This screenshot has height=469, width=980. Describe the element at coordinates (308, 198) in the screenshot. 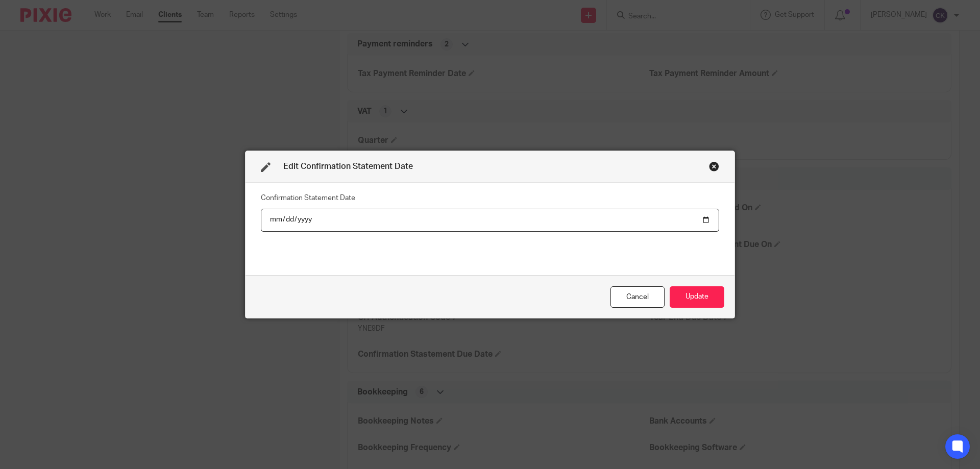

I see `label: Confirmation Statement Date` at that location.